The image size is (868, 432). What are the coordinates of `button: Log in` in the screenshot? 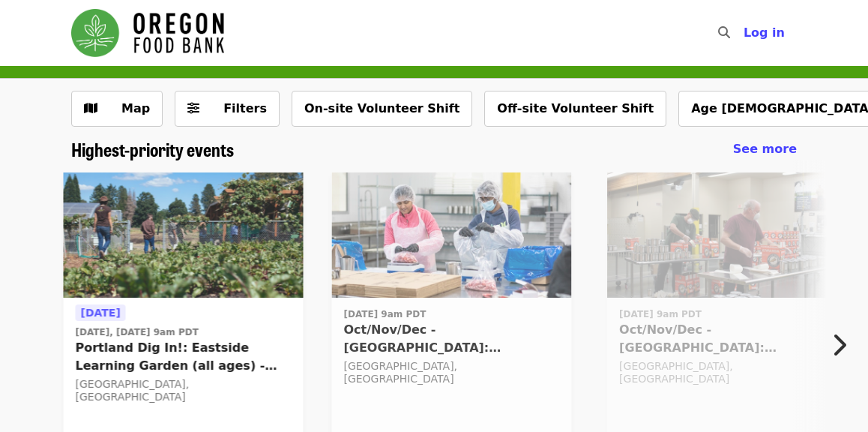 It's located at (764, 33).